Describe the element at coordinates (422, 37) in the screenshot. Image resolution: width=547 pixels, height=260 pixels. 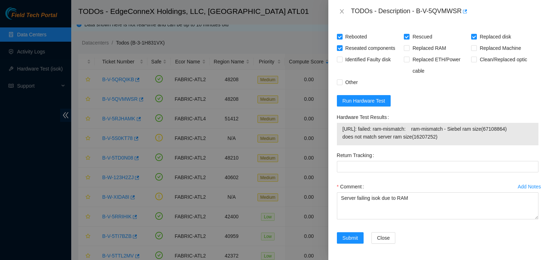
I see `span: Rescued` at that location.